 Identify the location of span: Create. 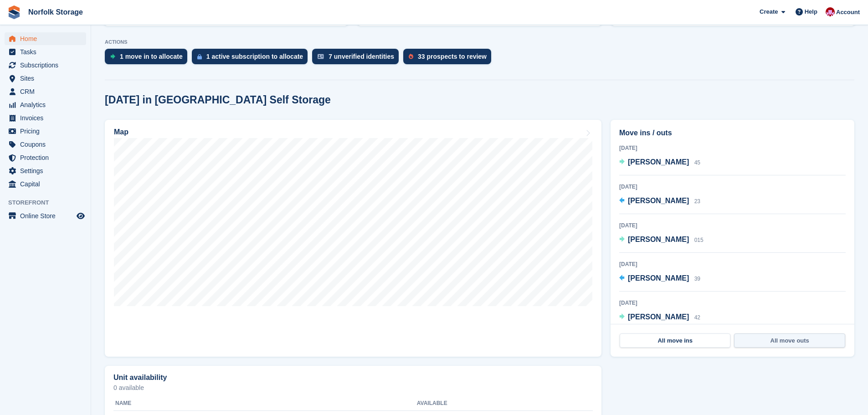
(769, 12).